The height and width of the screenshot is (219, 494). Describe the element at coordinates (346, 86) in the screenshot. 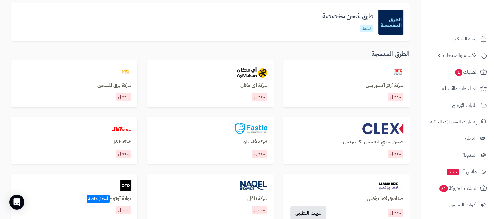

I see `h3: شركة أرتز اكسبريس` at that location.